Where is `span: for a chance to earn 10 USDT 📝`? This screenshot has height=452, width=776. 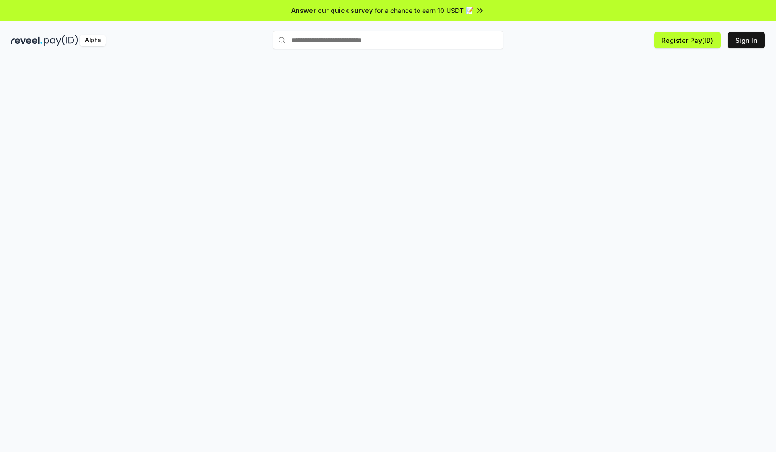 span: for a chance to earn 10 USDT 📝 is located at coordinates (424, 10).